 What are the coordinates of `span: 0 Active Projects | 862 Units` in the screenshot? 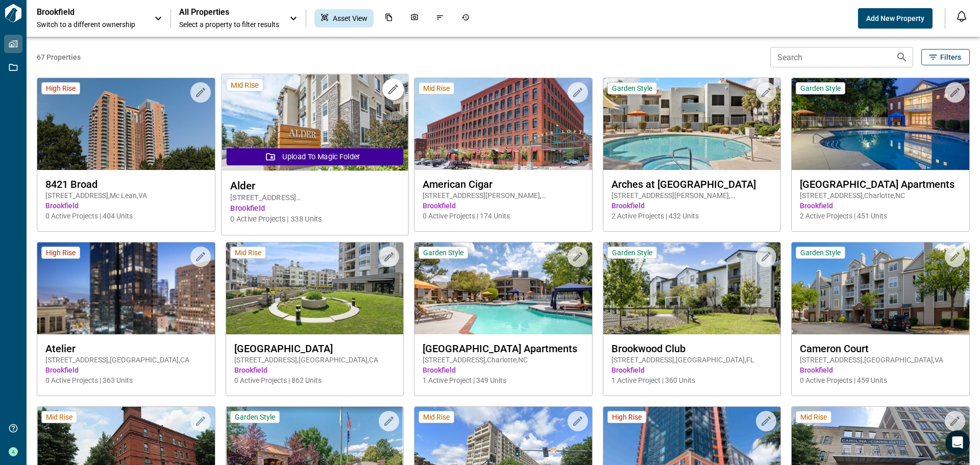 It's located at (315, 381).